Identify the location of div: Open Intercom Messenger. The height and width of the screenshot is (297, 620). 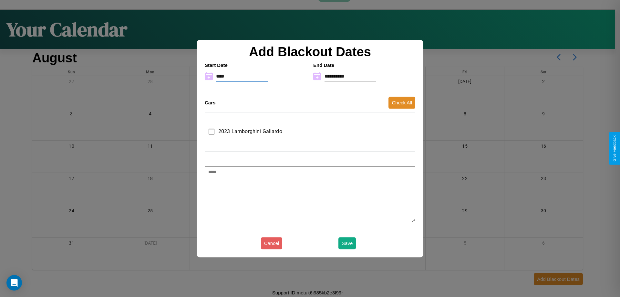
(14, 282).